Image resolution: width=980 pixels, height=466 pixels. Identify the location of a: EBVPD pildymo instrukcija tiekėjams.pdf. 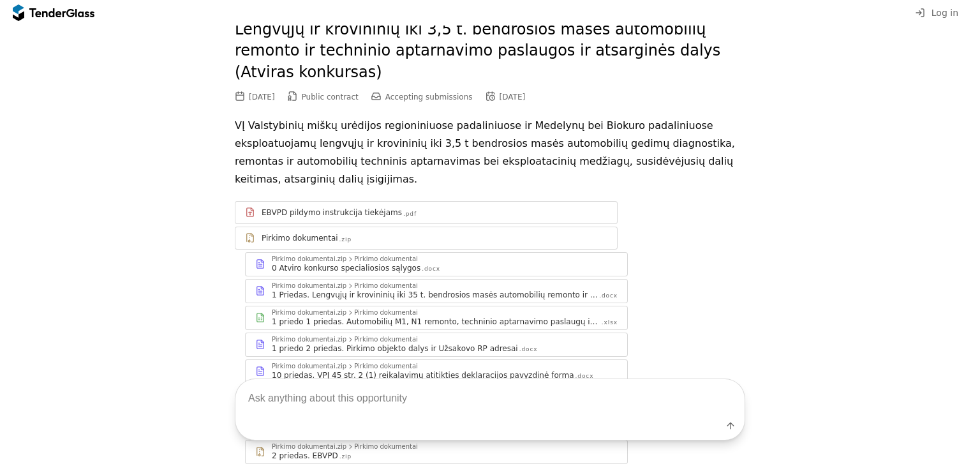
(426, 212).